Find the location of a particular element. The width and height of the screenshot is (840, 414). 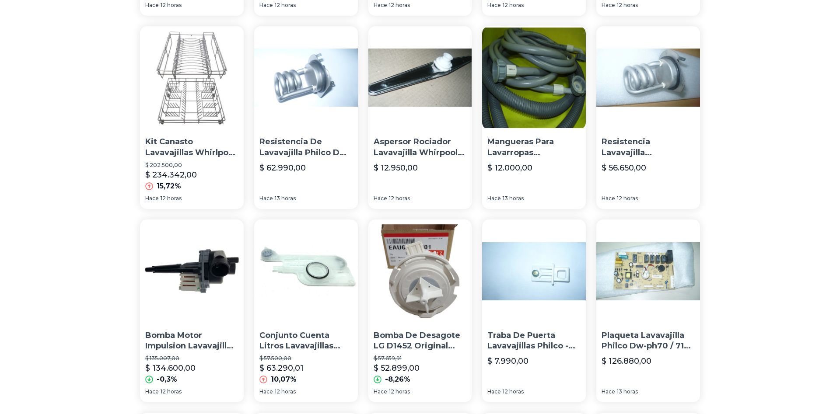

a: Bomba Motor Impulsion Lavavajilla Drean Dish Bomba Motor Impulsion Lavavajilla Drean Dish$ 135.00... is located at coordinates (192, 311).